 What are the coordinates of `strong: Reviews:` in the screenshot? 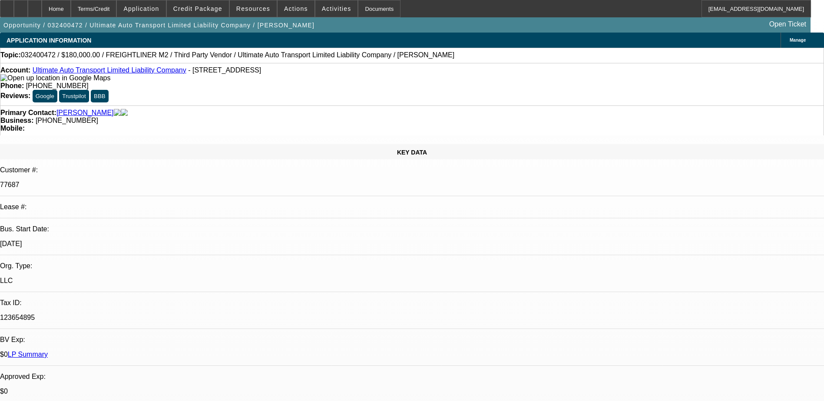 It's located at (15, 96).